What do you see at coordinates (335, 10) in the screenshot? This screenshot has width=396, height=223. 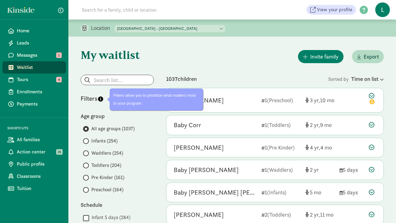 I see `span: View your profile` at bounding box center [335, 10].